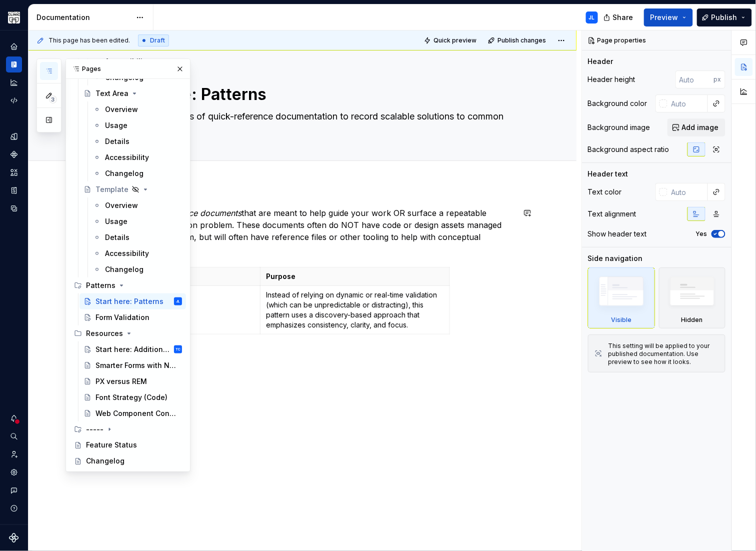 This screenshot has width=756, height=551. What do you see at coordinates (89, 41) in the screenshot?
I see `span: This page has been edited.` at bounding box center [89, 41].